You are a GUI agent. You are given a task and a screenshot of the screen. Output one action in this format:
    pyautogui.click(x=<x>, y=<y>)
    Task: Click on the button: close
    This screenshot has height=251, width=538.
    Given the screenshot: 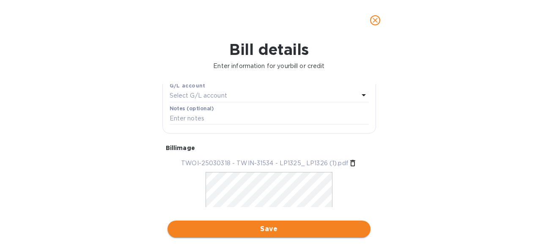 What is the action you would take?
    pyautogui.click(x=375, y=20)
    